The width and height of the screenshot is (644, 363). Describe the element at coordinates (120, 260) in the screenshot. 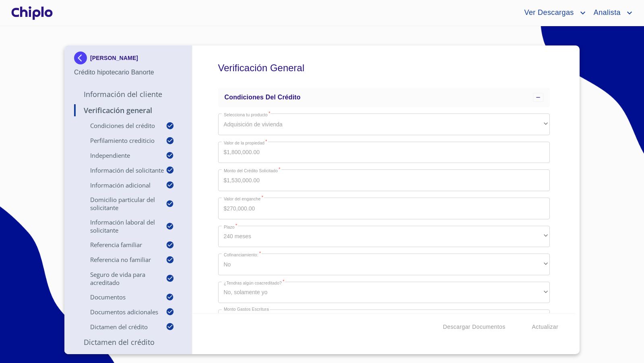

I see `p: Referencia No Familiar` at that location.